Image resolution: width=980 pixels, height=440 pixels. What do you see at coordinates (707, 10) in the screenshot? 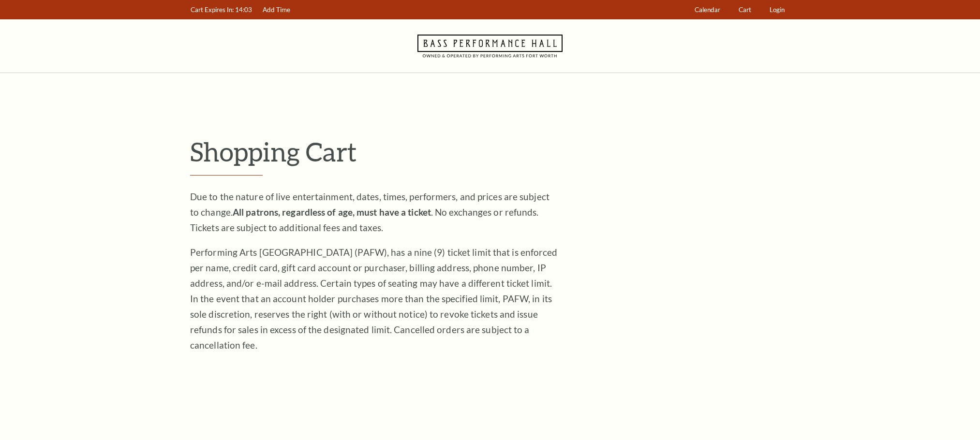
I see `a: Calendar` at bounding box center [707, 10].